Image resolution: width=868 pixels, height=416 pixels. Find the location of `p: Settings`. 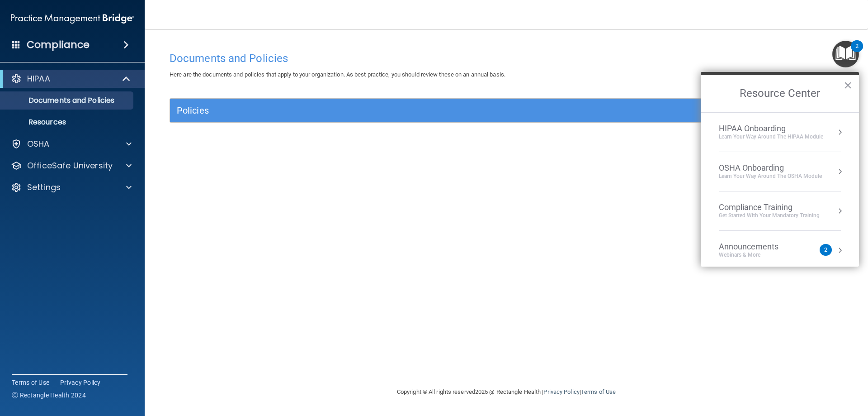

p: Settings is located at coordinates (44, 188).